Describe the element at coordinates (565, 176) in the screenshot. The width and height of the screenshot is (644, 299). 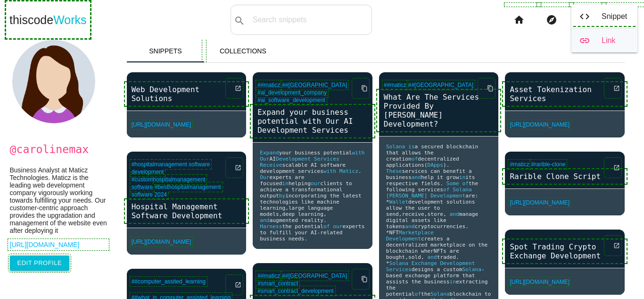
I see `a: Rarible Clone Script` at that location.